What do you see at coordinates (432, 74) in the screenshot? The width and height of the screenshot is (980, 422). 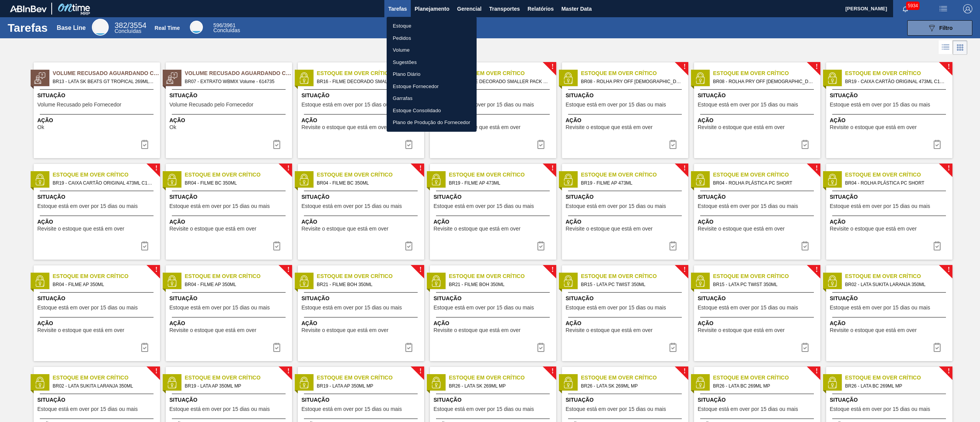 I see `a: Plano Diário` at bounding box center [432, 74].